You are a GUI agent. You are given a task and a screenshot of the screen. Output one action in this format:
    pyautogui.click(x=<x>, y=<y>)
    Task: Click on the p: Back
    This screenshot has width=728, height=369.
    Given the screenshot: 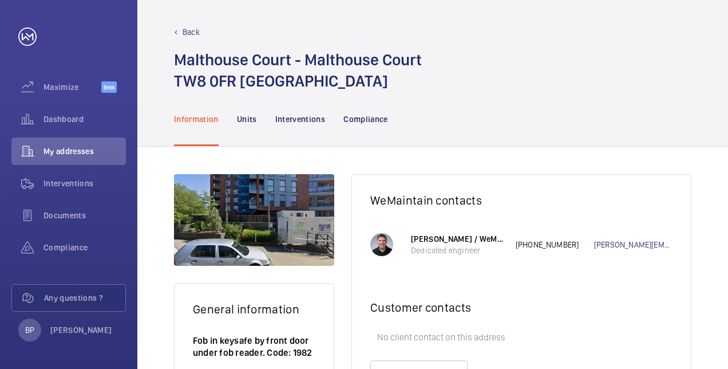 What is the action you would take?
    pyautogui.click(x=191, y=32)
    